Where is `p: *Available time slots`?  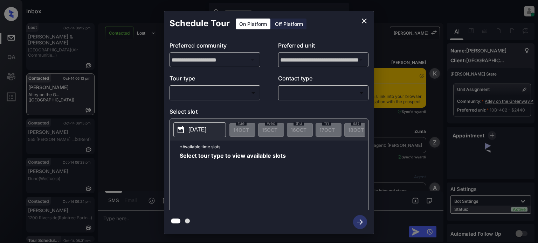
p: *Available time slots is located at coordinates (274, 147).